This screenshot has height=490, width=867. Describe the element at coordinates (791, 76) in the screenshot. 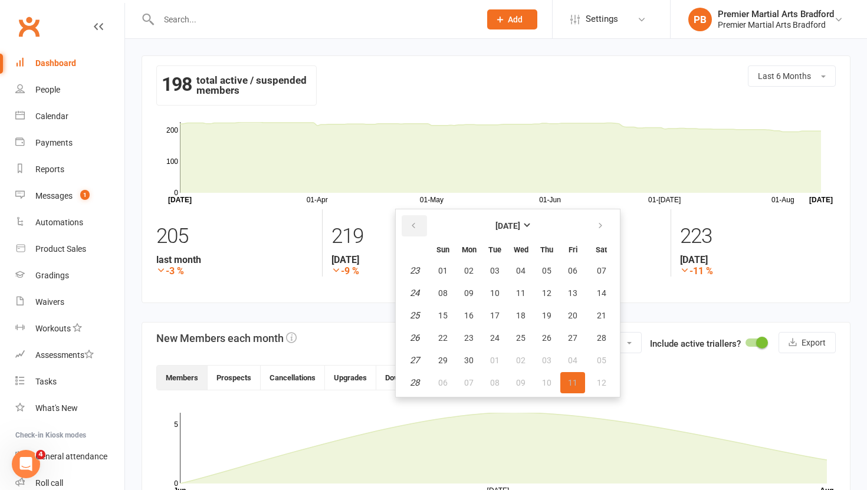

I see `button: Last 6 Months` at that location.